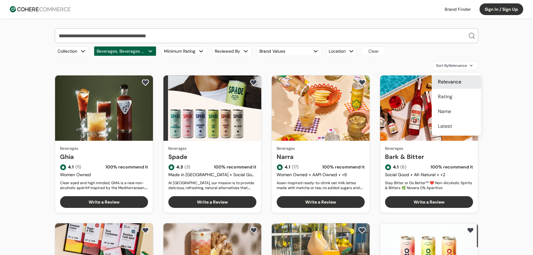 The width and height of the screenshot is (533, 255). What do you see at coordinates (445, 126) in the screenshot?
I see `span: Latest` at bounding box center [445, 126].